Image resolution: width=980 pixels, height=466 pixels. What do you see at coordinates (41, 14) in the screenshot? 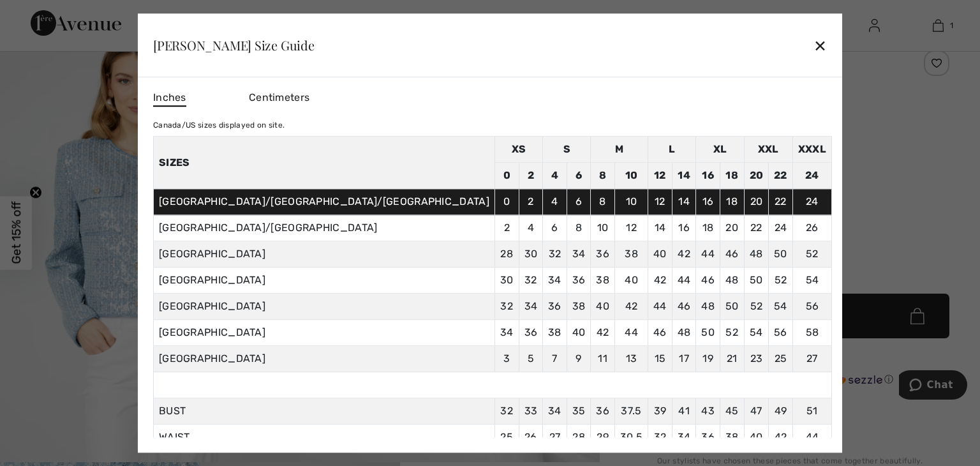
I see `span: Chat` at bounding box center [41, 14].